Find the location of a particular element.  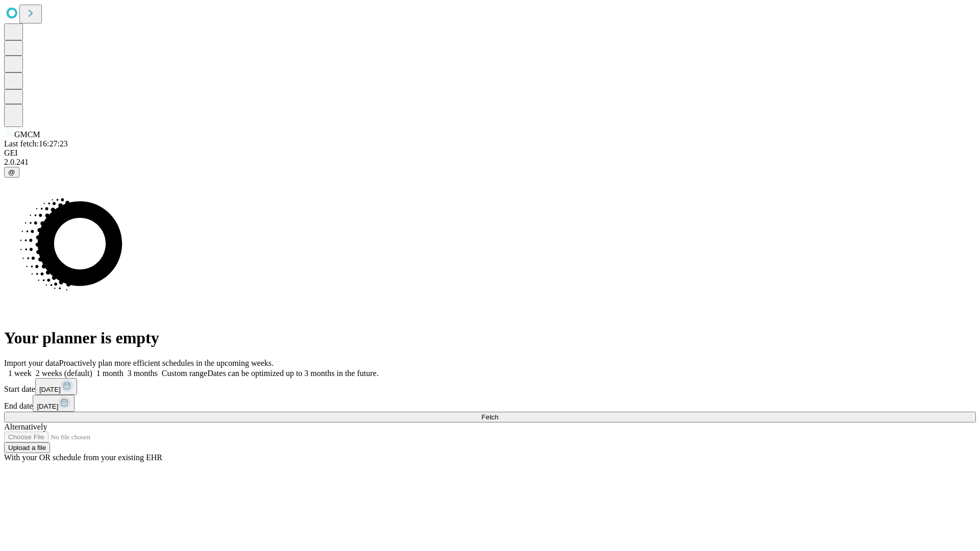

span: 3 months is located at coordinates (142, 373).